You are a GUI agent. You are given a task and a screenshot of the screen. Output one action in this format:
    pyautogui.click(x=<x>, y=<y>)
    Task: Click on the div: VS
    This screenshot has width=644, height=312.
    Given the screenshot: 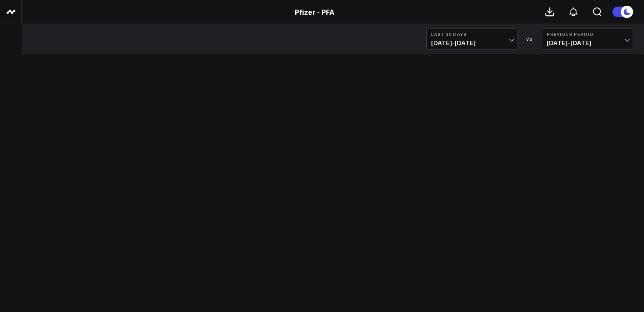 What is the action you would take?
    pyautogui.click(x=529, y=39)
    